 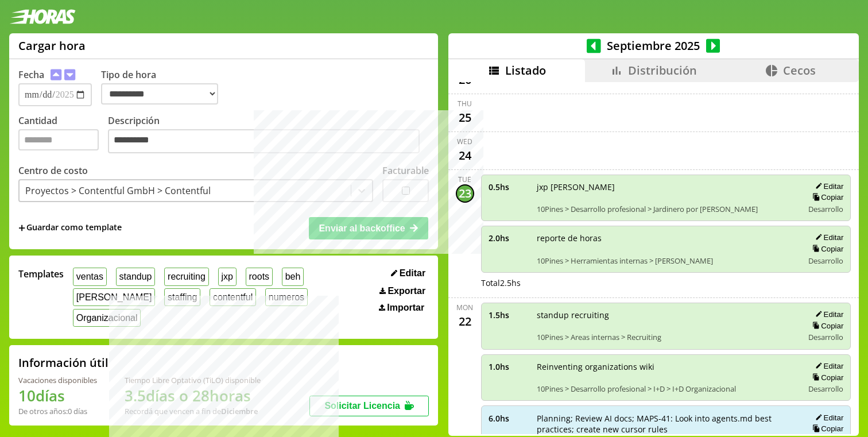 What do you see at coordinates (43, 17) in the screenshot?
I see `img: logotipo` at bounding box center [43, 17].